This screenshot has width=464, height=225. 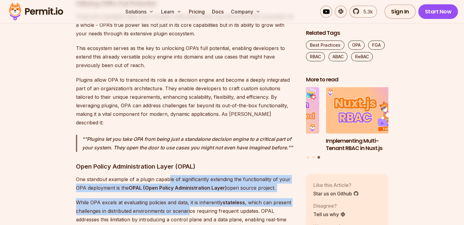 I want to click on a: 5.3k, so click(x=363, y=12).